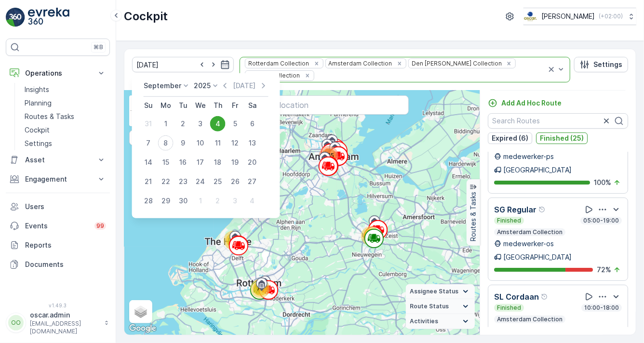 This screenshot has height=343, width=644. Describe the element at coordinates (235, 105) in the screenshot. I see `th: Friday` at that location.